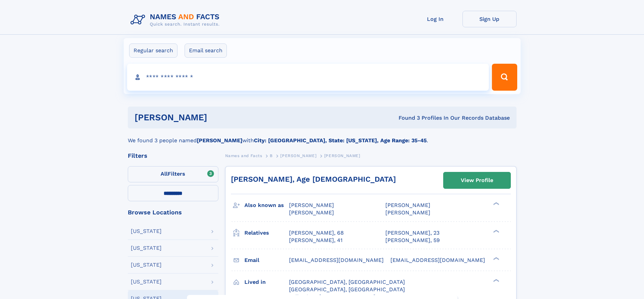 The image size is (644, 299). Describe the element at coordinates (477, 180) in the screenshot. I see `div: View Profile` at that location.